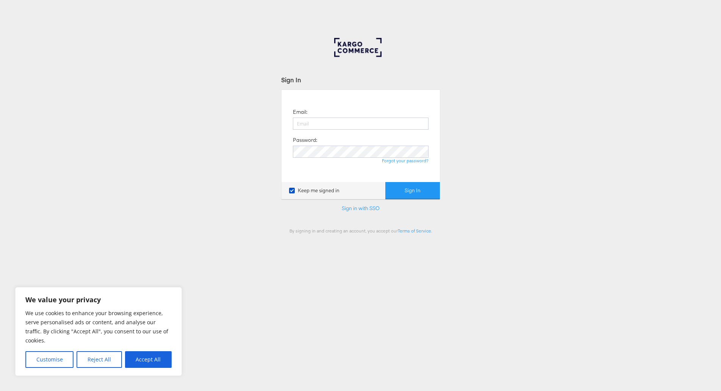 The image size is (721, 391). I want to click on div: We value your privacy, so click(98, 331).